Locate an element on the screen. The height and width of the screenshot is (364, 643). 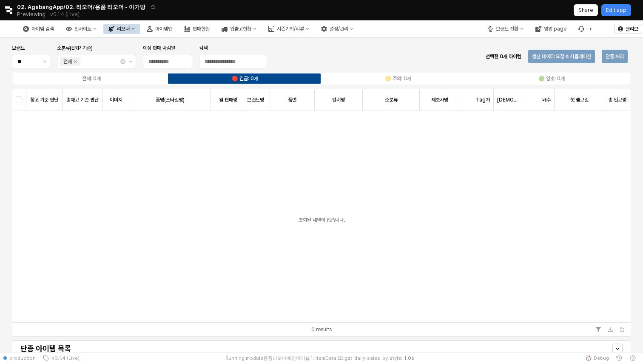
button: Edit app is located at coordinates (616, 10).